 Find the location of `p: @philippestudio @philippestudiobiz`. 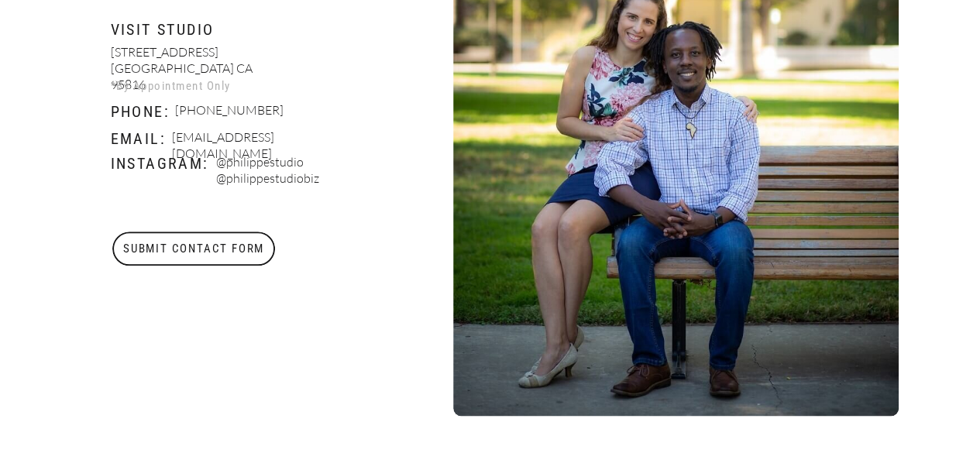

p: @philippestudio @philippestudiobiz is located at coordinates (307, 172).